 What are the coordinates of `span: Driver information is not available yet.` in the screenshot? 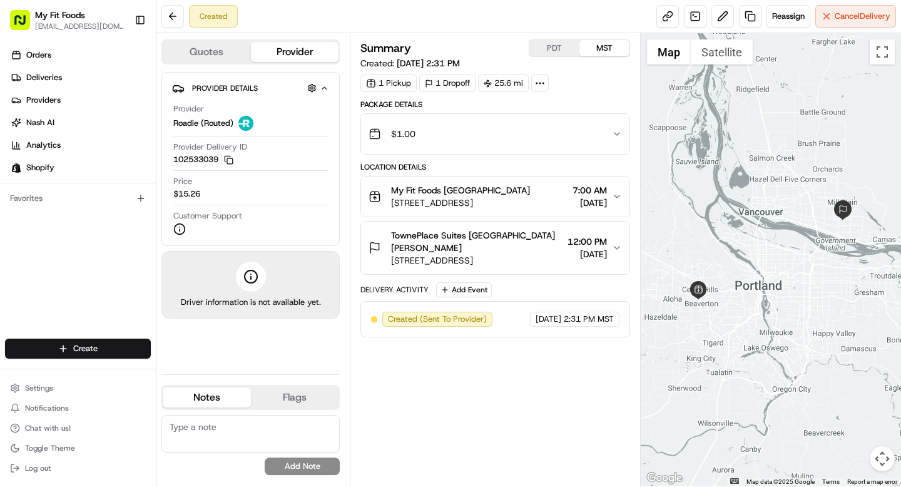 It's located at (251, 302).